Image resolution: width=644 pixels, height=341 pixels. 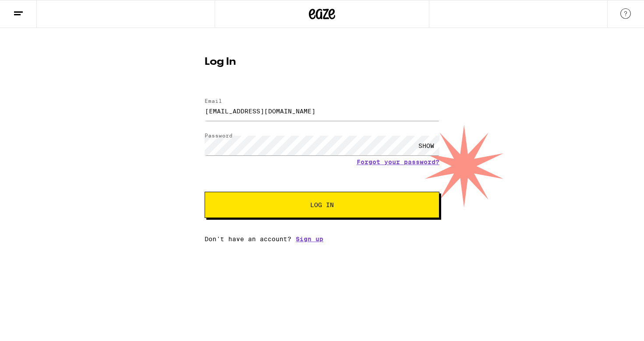 What do you see at coordinates (309, 239) in the screenshot?
I see `a: Sign up` at bounding box center [309, 239].